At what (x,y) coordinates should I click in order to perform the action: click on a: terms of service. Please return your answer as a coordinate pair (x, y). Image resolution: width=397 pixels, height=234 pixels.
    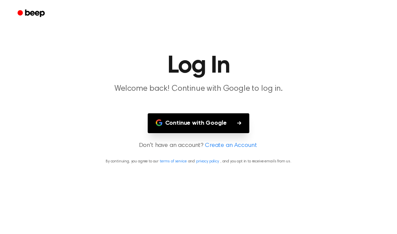
    Looking at the image, I should click on (173, 162).